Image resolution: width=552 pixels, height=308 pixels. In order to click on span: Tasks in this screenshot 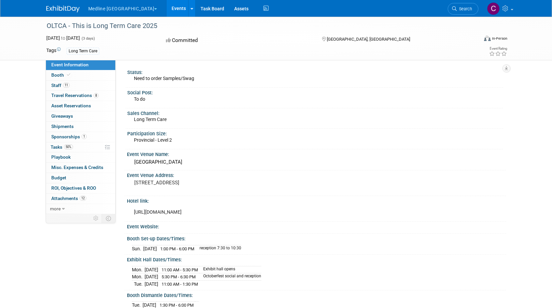, I will do `click(62, 147)`.